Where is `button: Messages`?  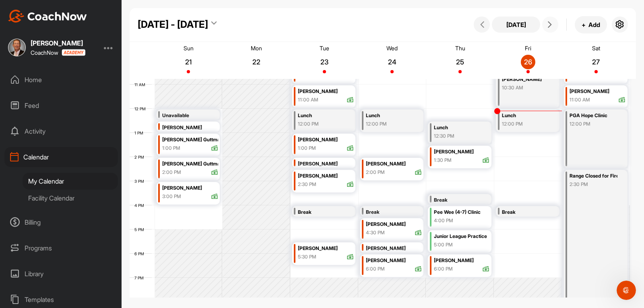 button: Messages is located at coordinates (80, 250).